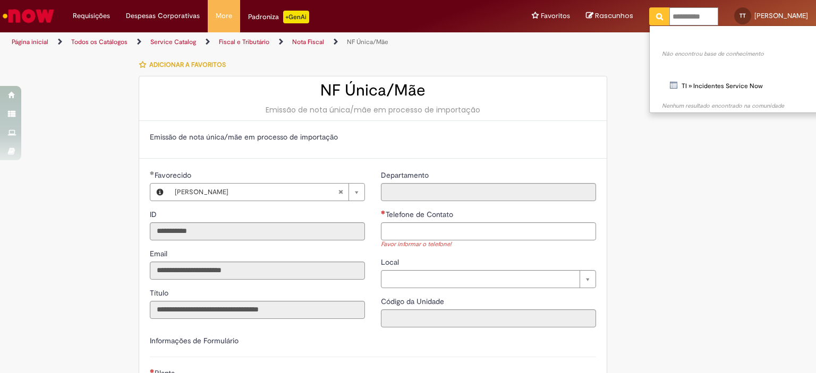 Image resolution: width=816 pixels, height=373 pixels. What do you see at coordinates (244, 42) in the screenshot?
I see `a: Fiscal e Tributário` at bounding box center [244, 42].